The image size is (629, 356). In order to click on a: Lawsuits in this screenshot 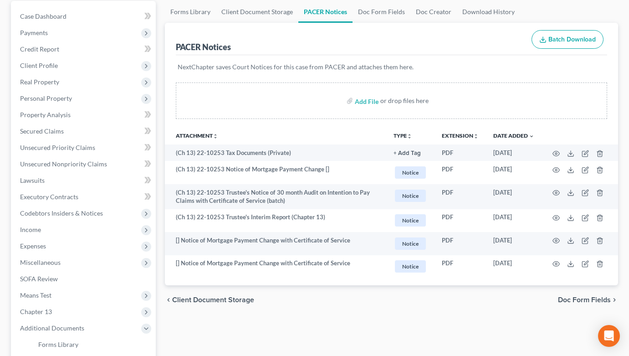, I will do `click(84, 180)`.